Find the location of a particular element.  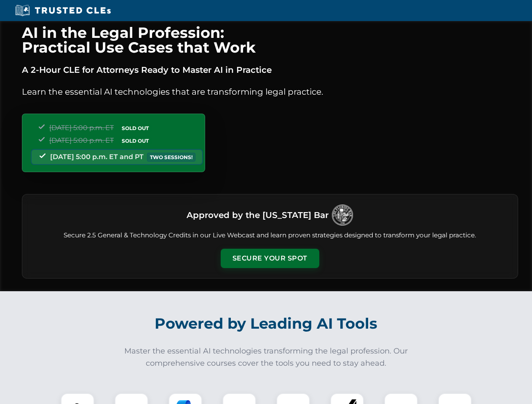

p: A 2-Hour CLE for Attorneys Ready to Master AI in Practice is located at coordinates (270, 70).